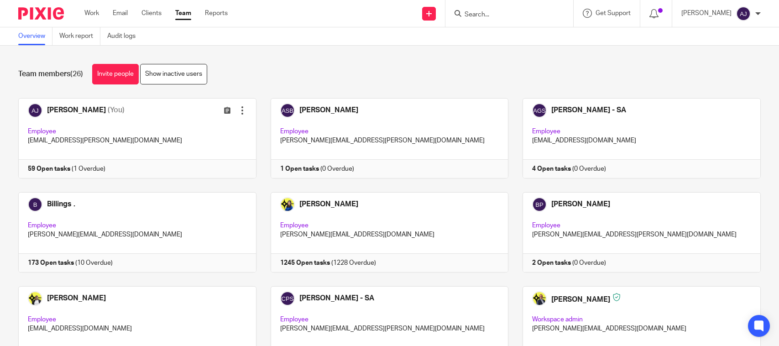 Image resolution: width=779 pixels, height=346 pixels. I want to click on a: Invite people, so click(115, 74).